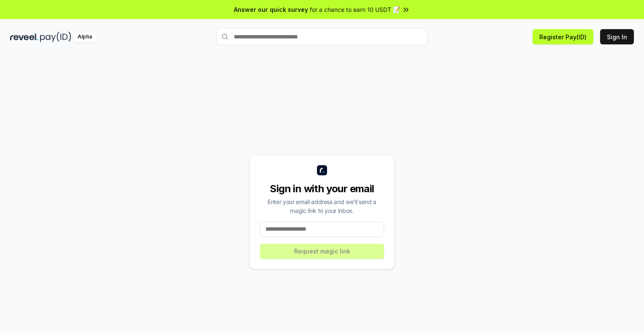 Image resolution: width=644 pixels, height=335 pixels. I want to click on button: Sign In, so click(617, 37).